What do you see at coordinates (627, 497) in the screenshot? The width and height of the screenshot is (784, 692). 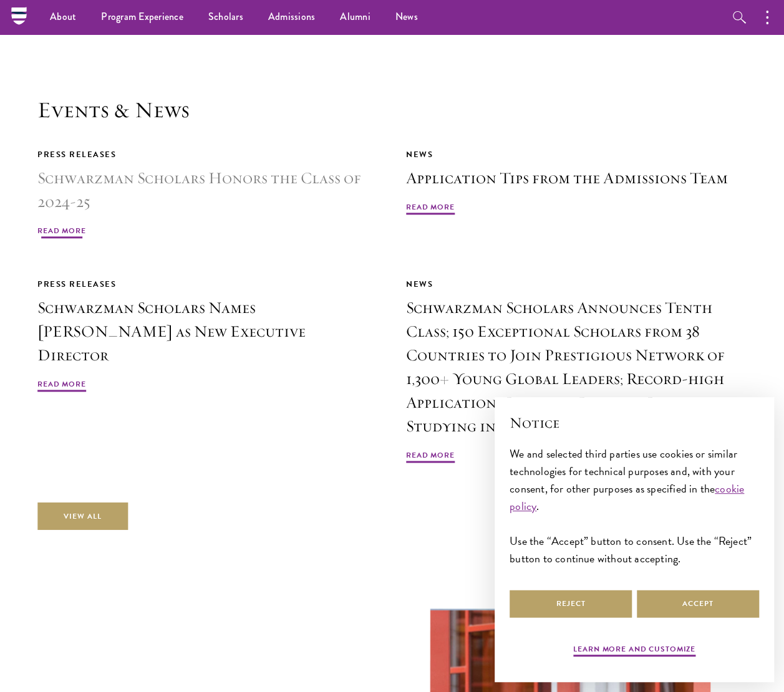 I see `a: cookie policy` at bounding box center [627, 497].